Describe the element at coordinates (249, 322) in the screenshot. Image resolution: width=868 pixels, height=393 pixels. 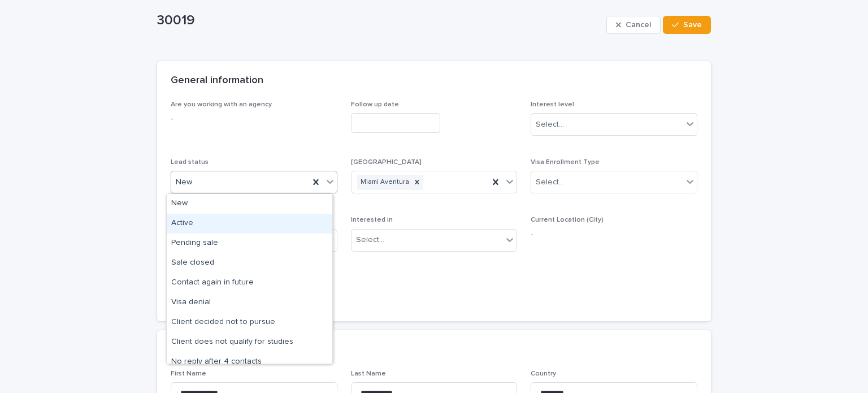
I see `div: Client decided not to pursue` at that location.